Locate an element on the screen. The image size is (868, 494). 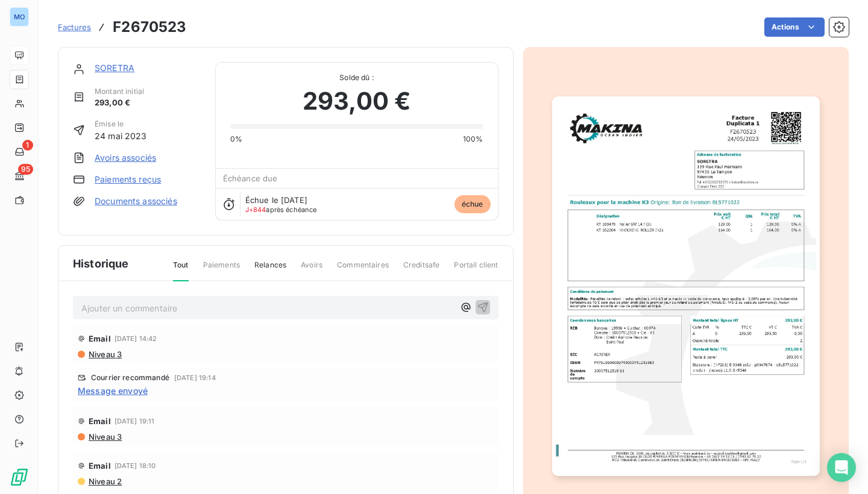
span: 1 is located at coordinates (27, 145).